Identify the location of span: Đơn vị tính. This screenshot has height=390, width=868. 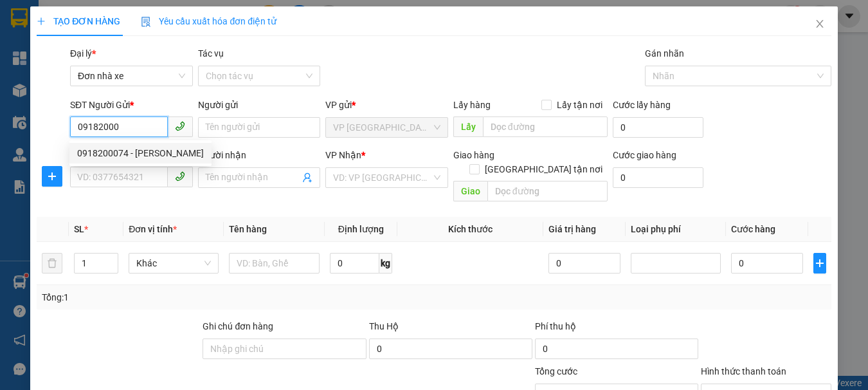
(152, 229).